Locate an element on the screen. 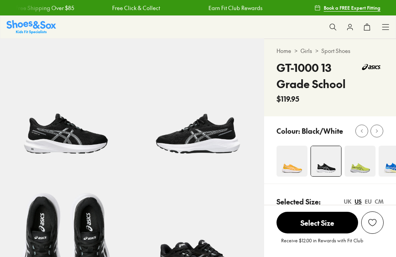 The image size is (396, 257). div: EU is located at coordinates (369, 202).